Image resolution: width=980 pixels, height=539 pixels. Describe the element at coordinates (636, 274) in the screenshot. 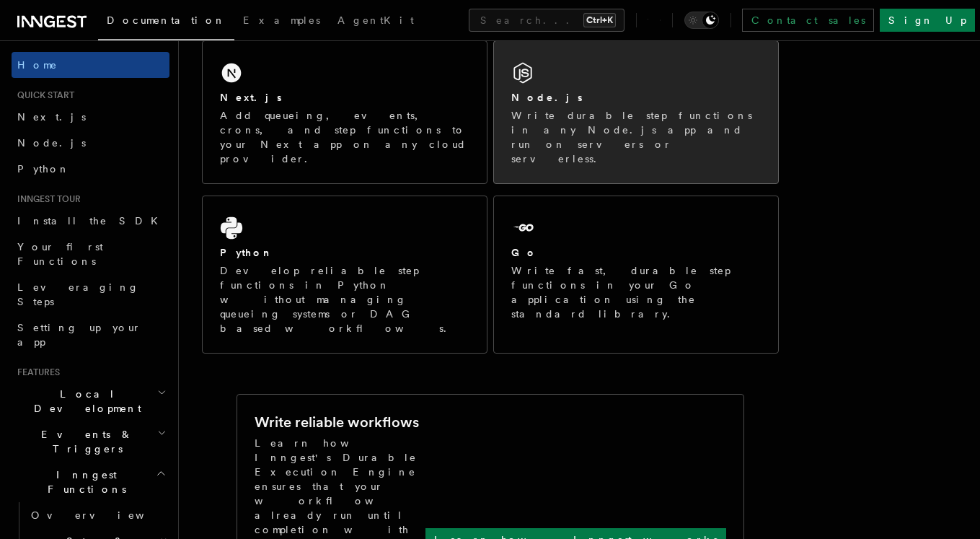

I see `a: GoWrite fast, durable step functions in your Go application using the standard library.` at that location.